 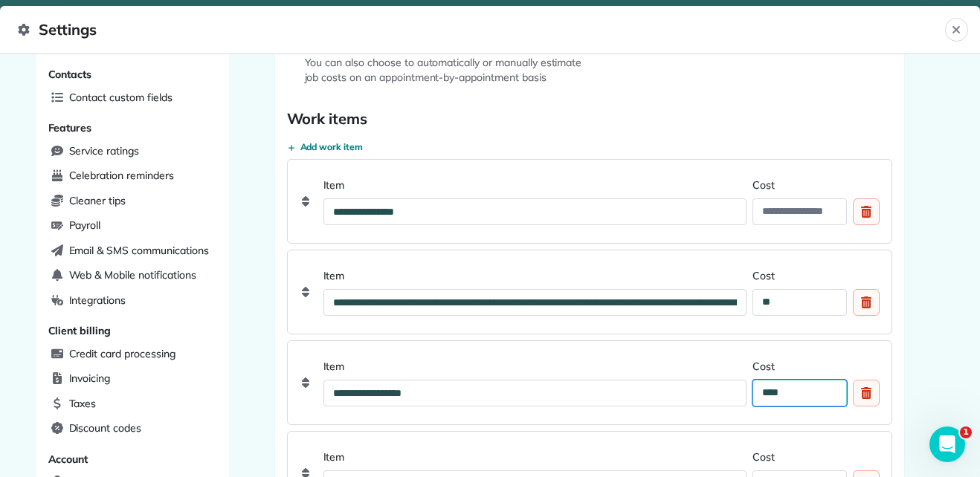 What do you see at coordinates (70, 74) in the screenshot?
I see `span: Contacts` at bounding box center [70, 74].